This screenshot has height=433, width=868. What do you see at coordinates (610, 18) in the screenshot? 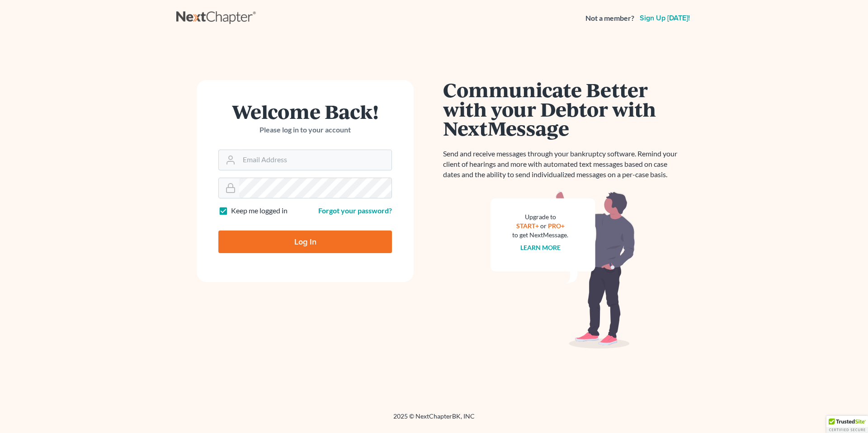
I see `strong: Not a member?` at bounding box center [610, 18].